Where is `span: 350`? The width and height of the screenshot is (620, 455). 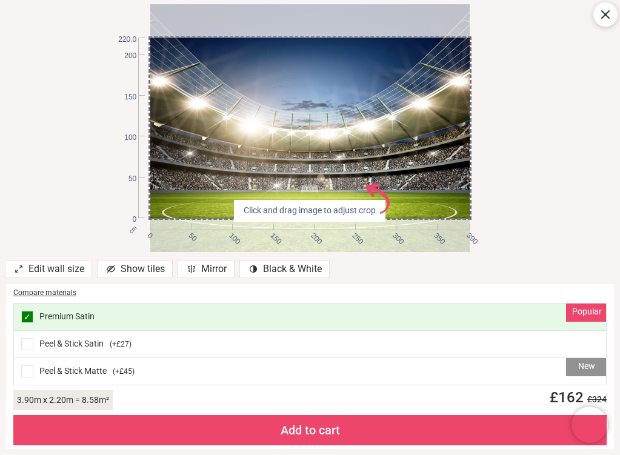 span: 350 is located at coordinates (435, 235).